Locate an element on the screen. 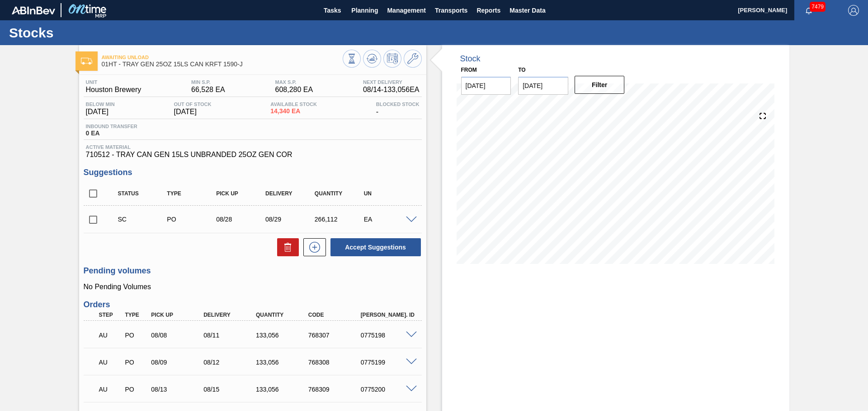 The height and width of the screenshot is (411, 868). span: Below Min is located at coordinates (100, 105).